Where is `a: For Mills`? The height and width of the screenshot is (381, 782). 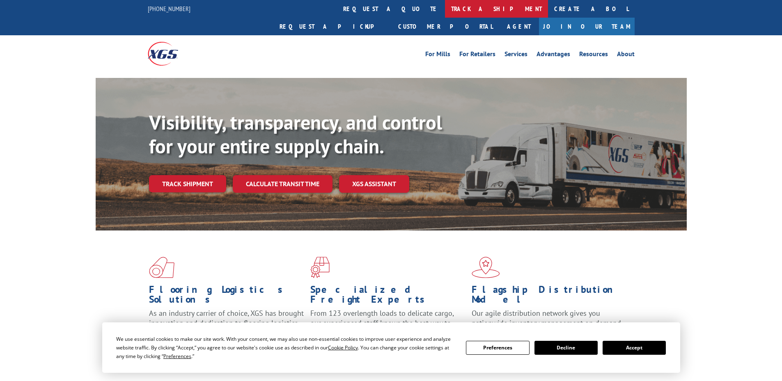
a: For Mills is located at coordinates (438, 55).